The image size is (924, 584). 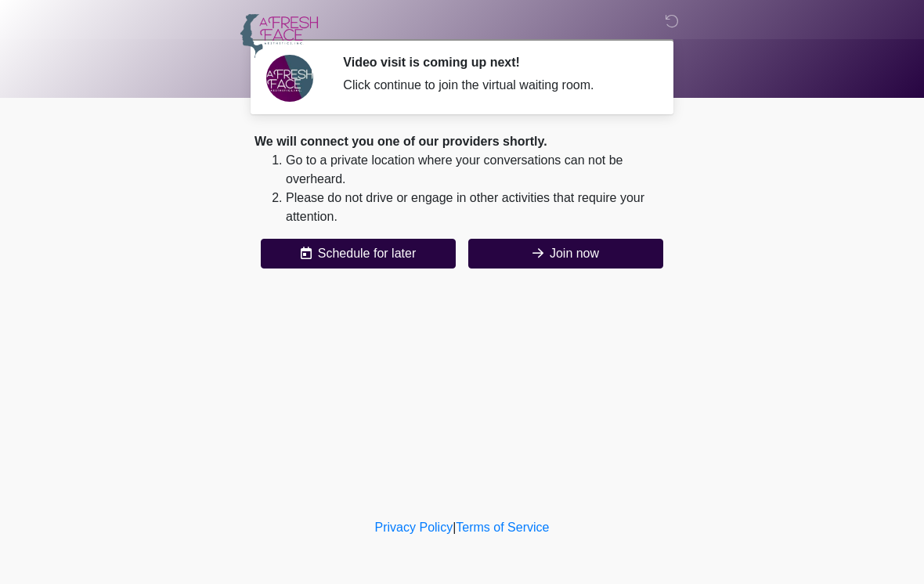 I want to click on img: Agent Avatar, so click(x=290, y=79).